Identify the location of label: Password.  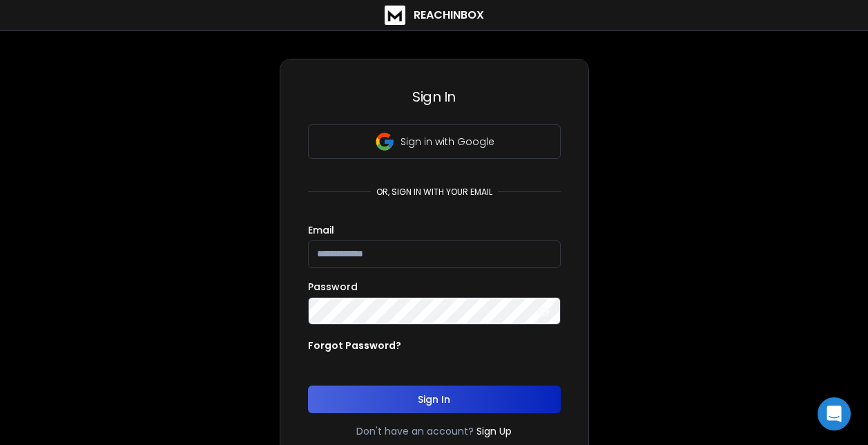
(333, 287).